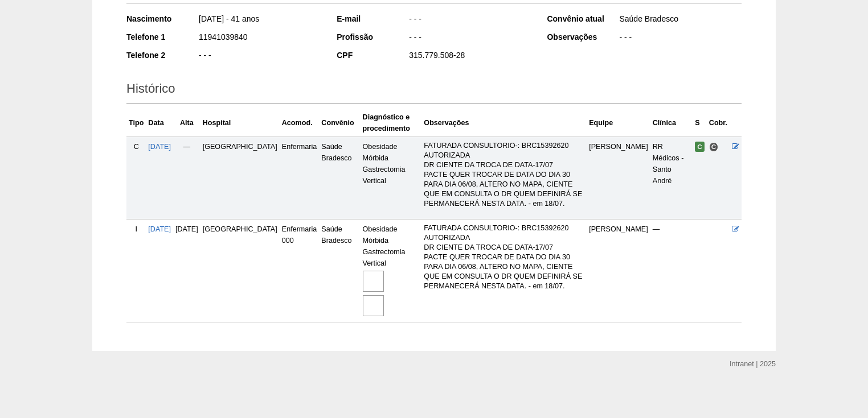  I want to click on th: Convênio, so click(340, 123).